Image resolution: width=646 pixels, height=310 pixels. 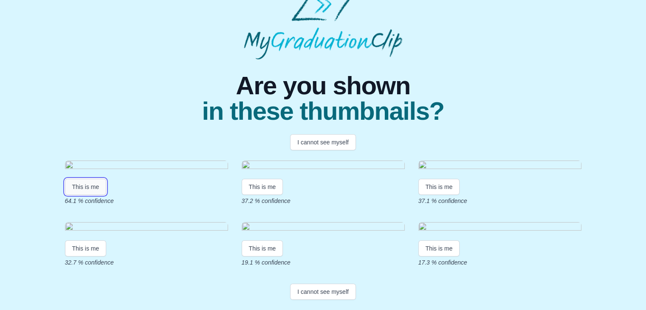 What do you see at coordinates (323, 201) in the screenshot?
I see `p: 37.2 % confidence` at bounding box center [323, 201].